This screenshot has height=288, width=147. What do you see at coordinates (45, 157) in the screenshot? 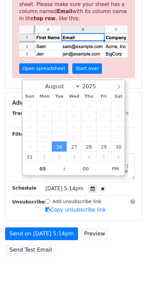
I see `span: September 1, 2025` at bounding box center [45, 157].